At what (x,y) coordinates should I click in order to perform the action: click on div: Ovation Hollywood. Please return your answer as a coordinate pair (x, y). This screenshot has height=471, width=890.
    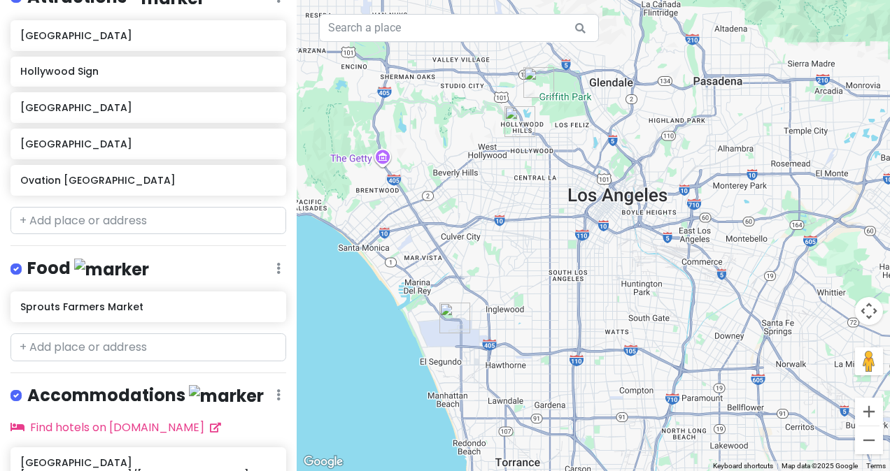
    Looking at the image, I should click on (520, 122).